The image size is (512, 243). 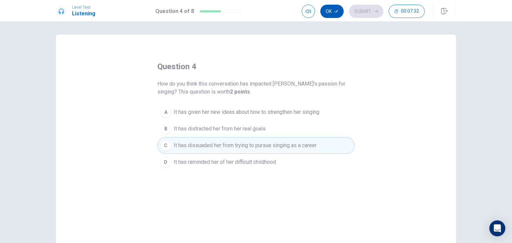 I want to click on button: DIt has reminded her of her difficult childhood, so click(x=256, y=162).